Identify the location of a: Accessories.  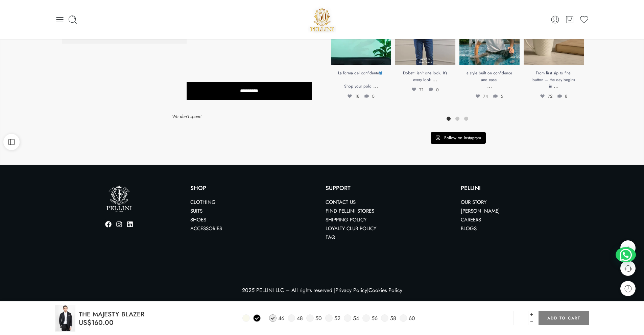
(206, 228).